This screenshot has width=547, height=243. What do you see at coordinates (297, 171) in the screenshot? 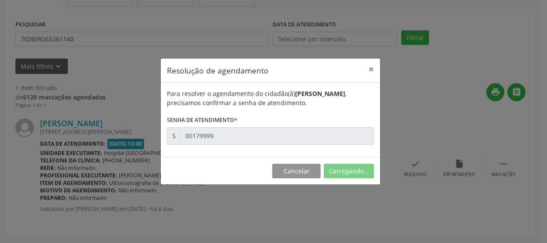
I see `button: Cancelar` at bounding box center [297, 171].